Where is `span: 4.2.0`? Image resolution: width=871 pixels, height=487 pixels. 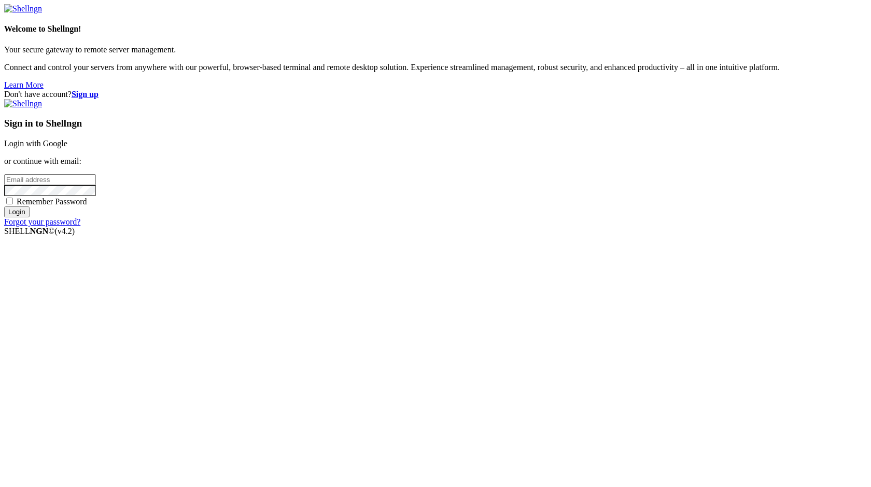
span: 4.2.0 is located at coordinates (65, 231).